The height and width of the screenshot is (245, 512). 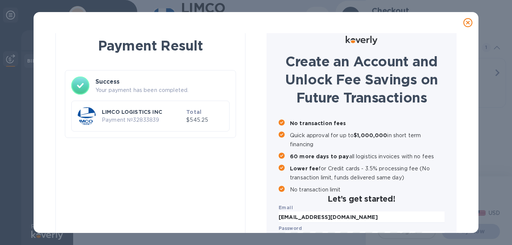 I want to click on b: Email, so click(x=286, y=207).